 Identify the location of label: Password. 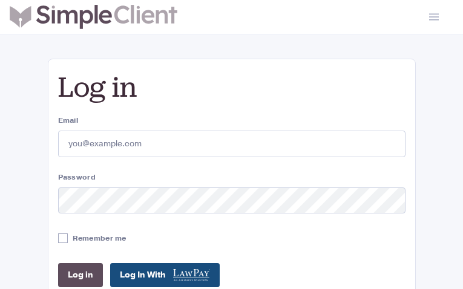
(232, 177).